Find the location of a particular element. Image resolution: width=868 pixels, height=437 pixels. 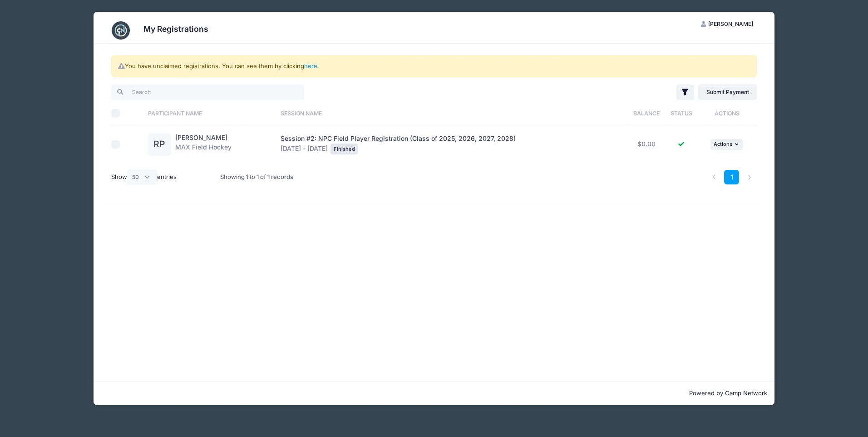

div: MAX Field Hockey is located at coordinates (204, 144).